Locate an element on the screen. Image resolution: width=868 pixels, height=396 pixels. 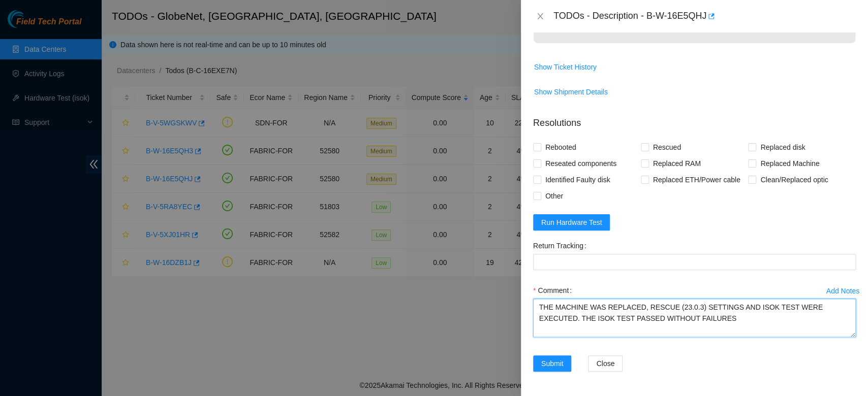
span: Rebooted is located at coordinates (561, 147).